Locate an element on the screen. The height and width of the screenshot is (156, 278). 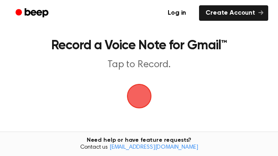
a: Log in is located at coordinates (177, 13).